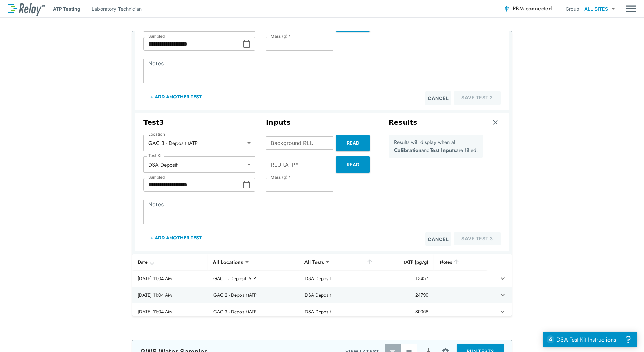  Describe the element at coordinates (322, 122) in the screenshot. I see `h3: Inputs` at that location.